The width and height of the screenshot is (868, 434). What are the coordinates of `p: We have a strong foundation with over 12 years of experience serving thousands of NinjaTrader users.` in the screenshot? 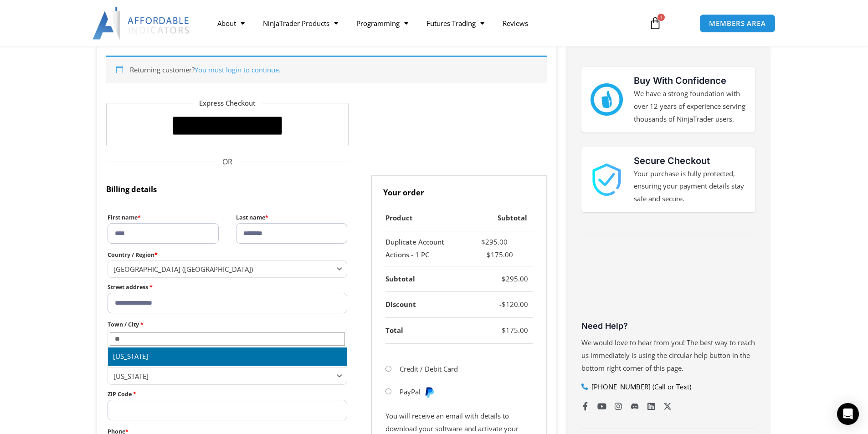 It's located at (690, 107).